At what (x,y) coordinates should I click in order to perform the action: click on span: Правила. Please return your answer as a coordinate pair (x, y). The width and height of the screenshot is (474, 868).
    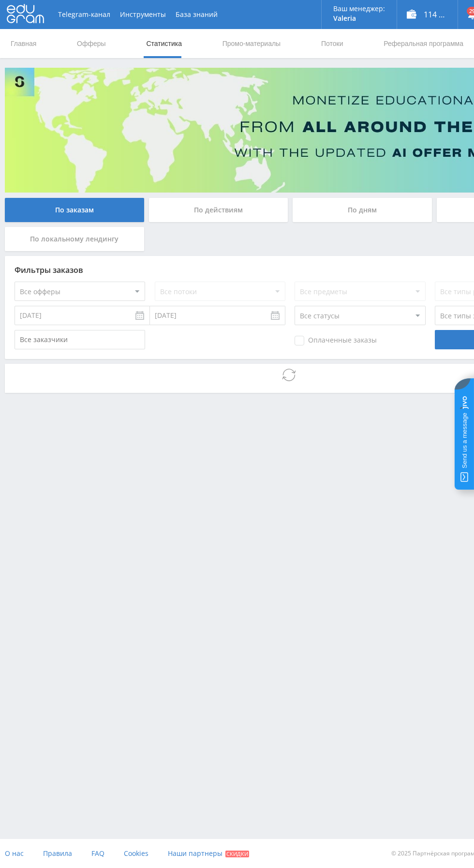
    Looking at the image, I should click on (58, 853).